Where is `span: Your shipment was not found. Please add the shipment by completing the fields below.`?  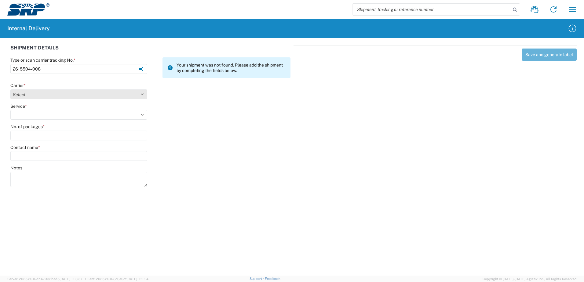 span: Your shipment was not found. Please add the shipment by completing the fields below. is located at coordinates (231, 68).